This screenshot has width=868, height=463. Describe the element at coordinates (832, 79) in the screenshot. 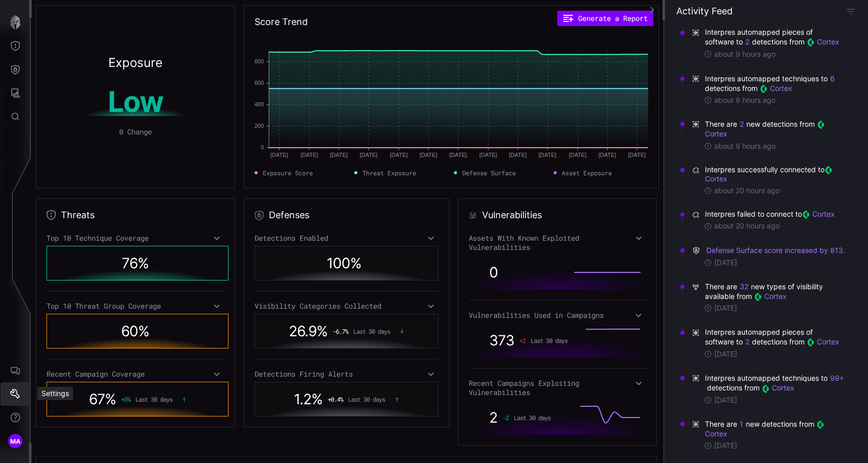

I see `button: 6` at that location.